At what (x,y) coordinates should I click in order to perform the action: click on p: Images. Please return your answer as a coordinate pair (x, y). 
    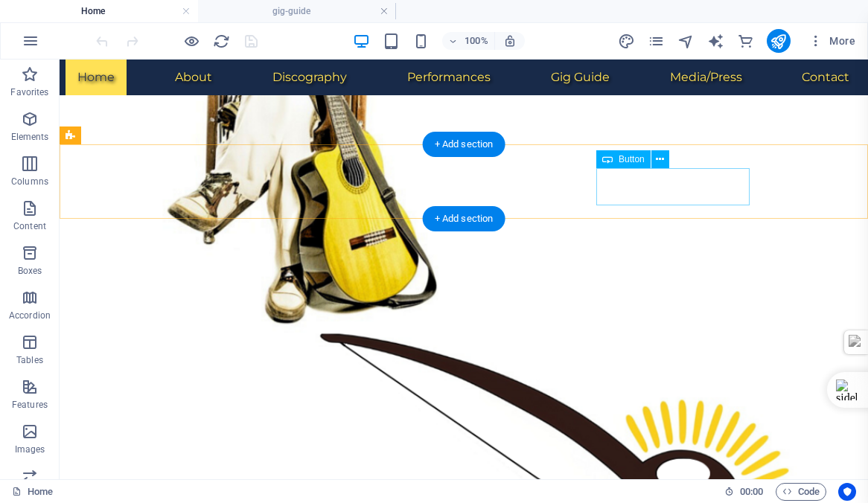
    Looking at the image, I should click on (30, 450).